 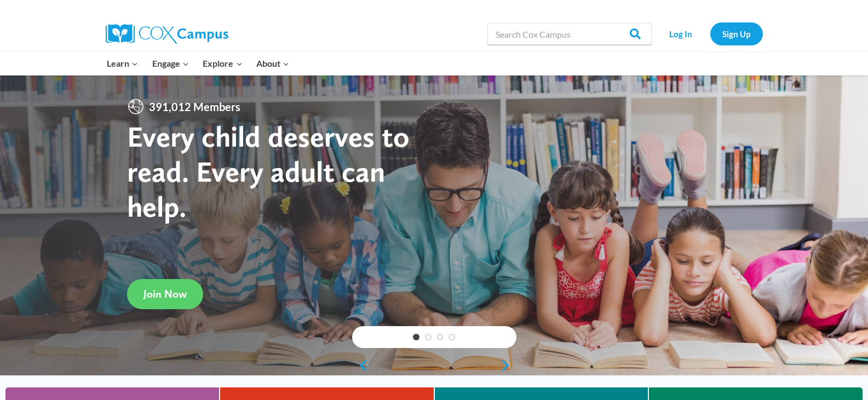 I want to click on a: 1, so click(x=416, y=337).